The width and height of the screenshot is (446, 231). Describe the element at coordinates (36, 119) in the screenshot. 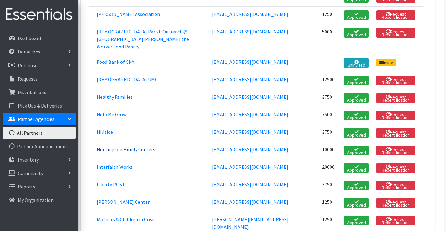

I see `p: Partner Agencies` at that location.